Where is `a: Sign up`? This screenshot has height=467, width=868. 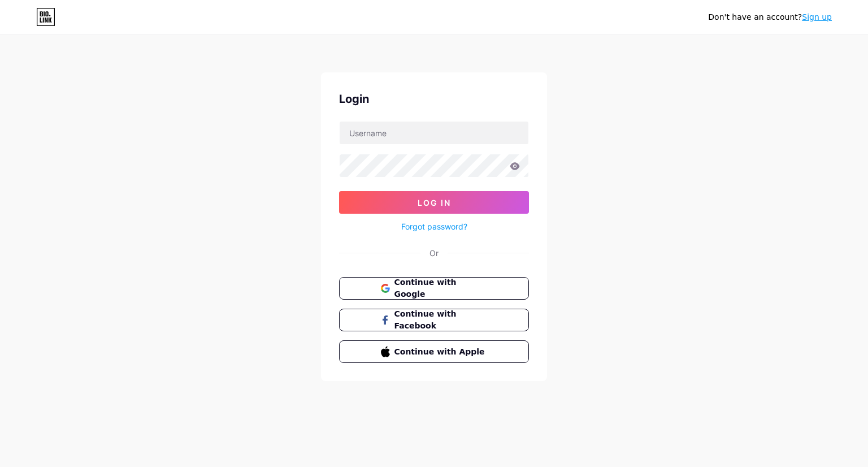
a: Sign up is located at coordinates (817, 17).